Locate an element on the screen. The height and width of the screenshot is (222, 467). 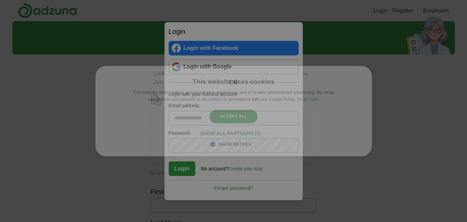
div: Cookie consent dialog is located at coordinates (234, 111).